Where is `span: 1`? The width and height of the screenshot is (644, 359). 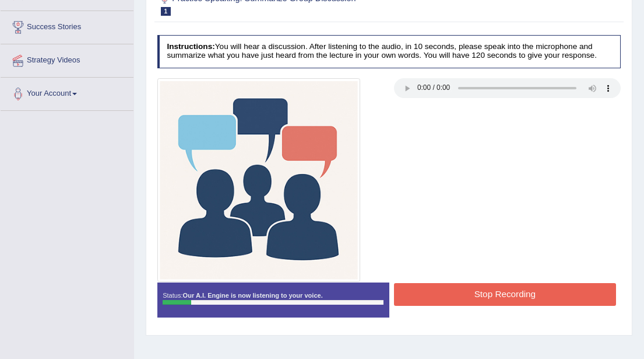 span: 1 is located at coordinates (166, 11).